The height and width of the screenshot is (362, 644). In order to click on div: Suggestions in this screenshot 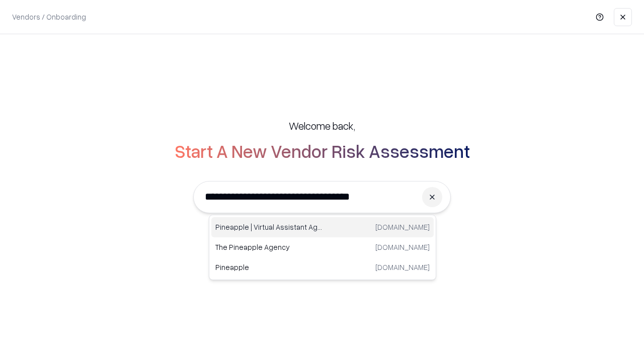, I will do `click(322, 247)`.